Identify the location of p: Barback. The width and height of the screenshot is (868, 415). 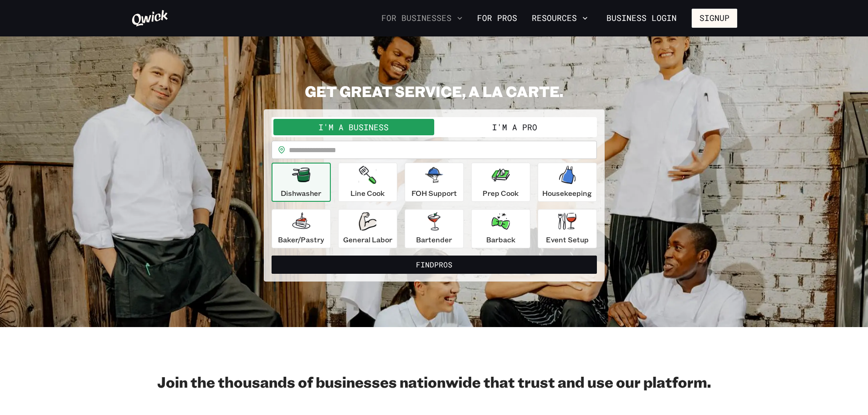
(501, 240).